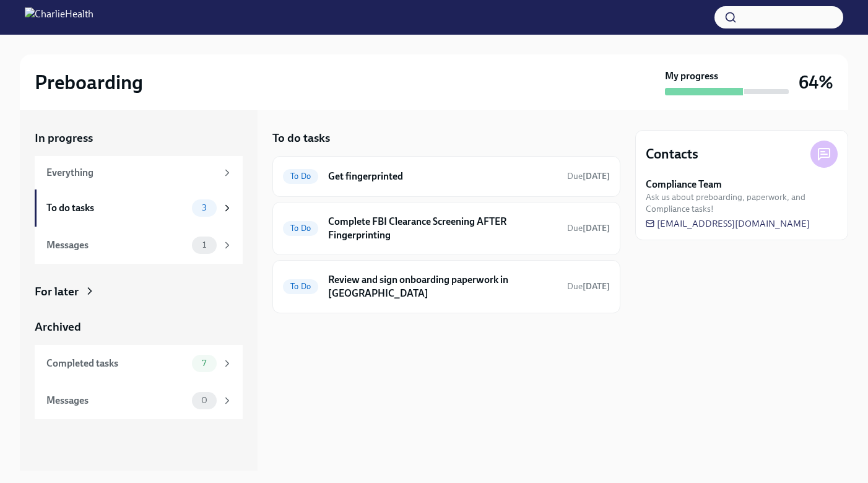 This screenshot has height=483, width=868. Describe the element at coordinates (692, 76) in the screenshot. I see `strong: My progress` at that location.